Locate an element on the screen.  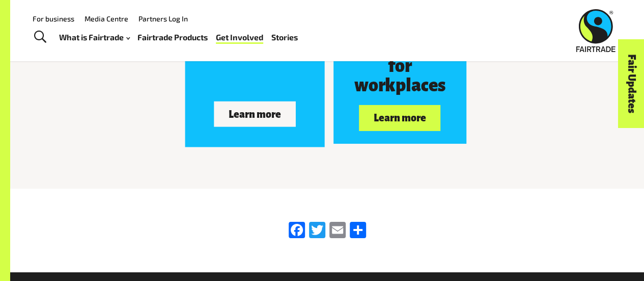
a: Share is located at coordinates (357, 230).